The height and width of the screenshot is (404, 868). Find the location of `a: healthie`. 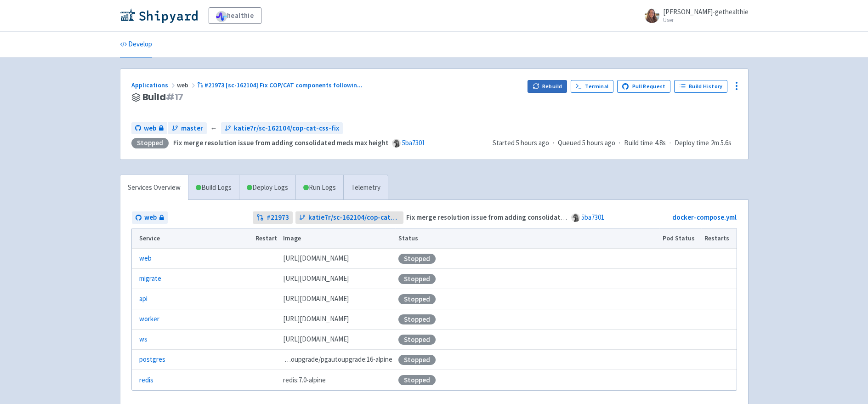

a: healthie is located at coordinates (235, 16).